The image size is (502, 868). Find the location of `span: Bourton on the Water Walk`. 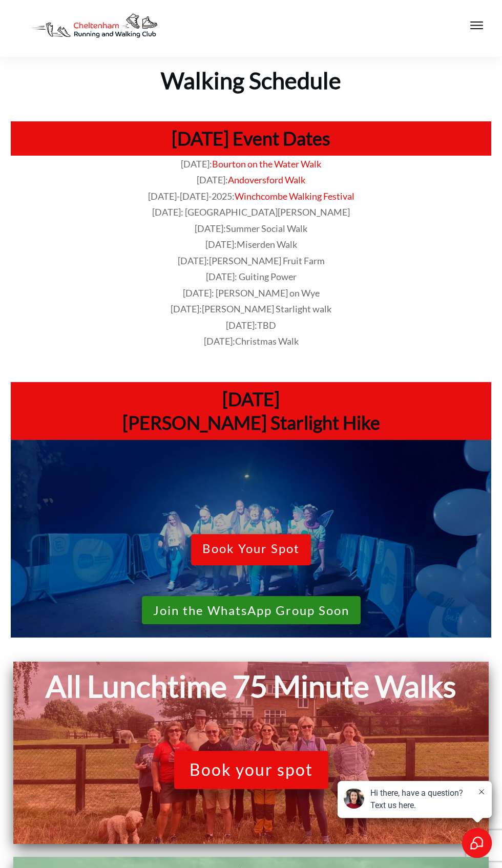

span: Bourton on the Water Walk is located at coordinates (267, 164).